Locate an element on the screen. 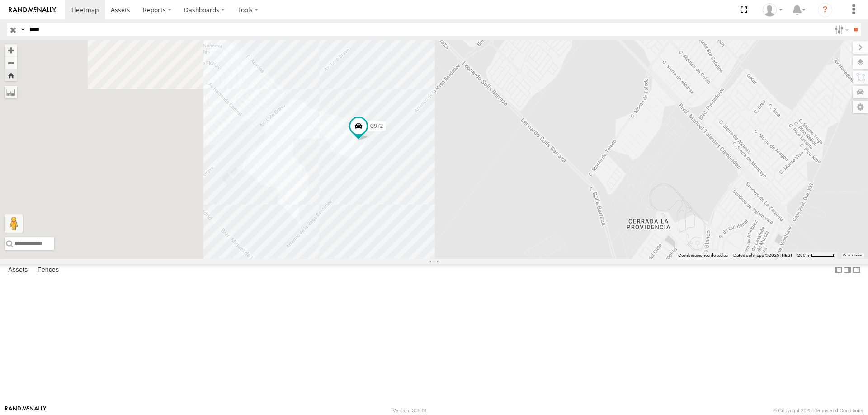 The image size is (868, 415). button: Combinaciones de teclas is located at coordinates (703, 255).